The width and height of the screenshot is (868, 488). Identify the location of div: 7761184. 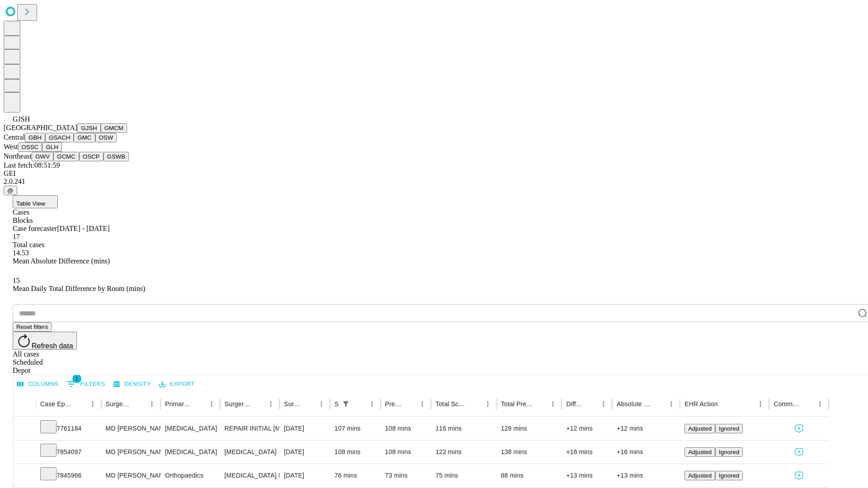
(68, 428).